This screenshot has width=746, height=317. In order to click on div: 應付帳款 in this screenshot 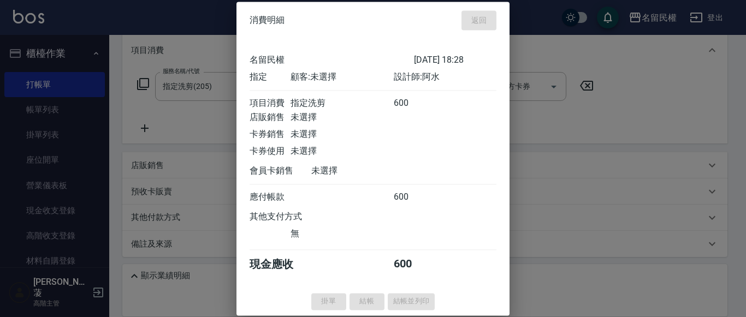, I will do `click(270, 197)`.